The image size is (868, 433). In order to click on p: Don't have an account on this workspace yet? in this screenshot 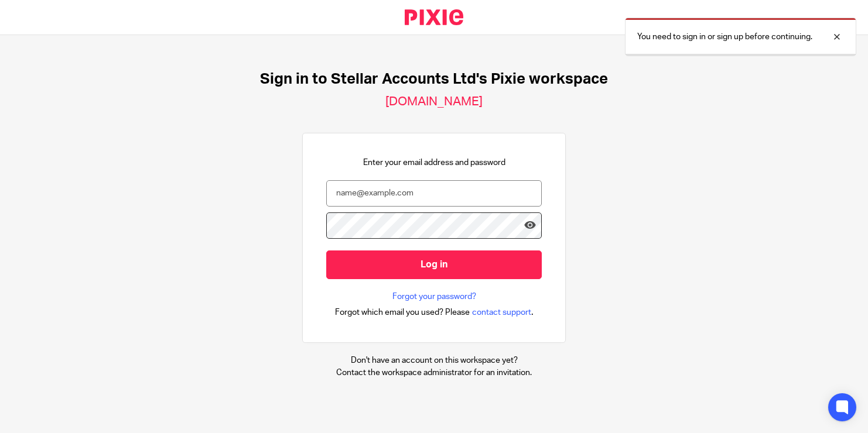, I will do `click(434, 360)`.